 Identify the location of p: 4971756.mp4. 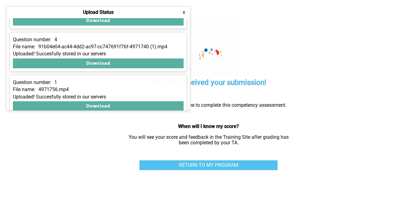
(53, 89).